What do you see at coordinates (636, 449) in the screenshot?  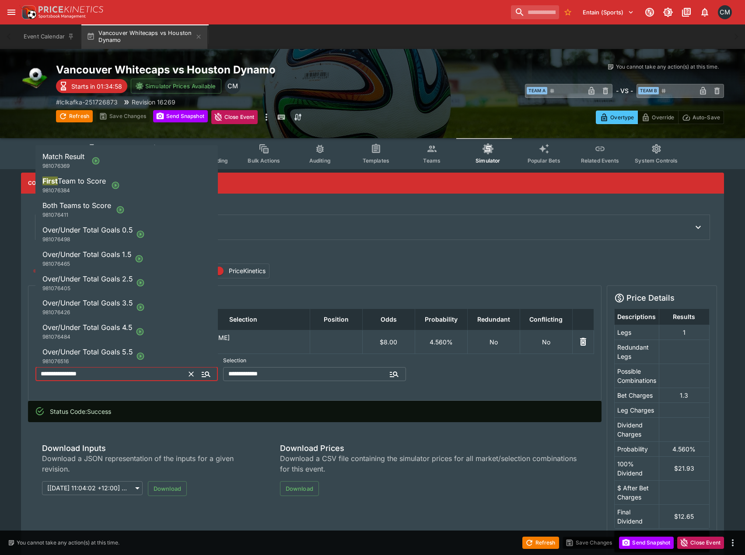 I see `td: Probability` at bounding box center [636, 449].